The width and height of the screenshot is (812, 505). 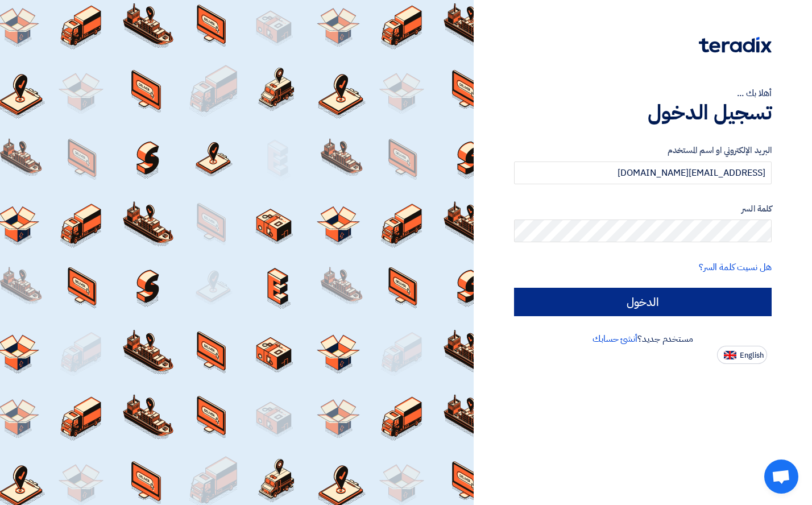 What do you see at coordinates (642, 302) in the screenshot?
I see `input: الدخول` at bounding box center [642, 302].